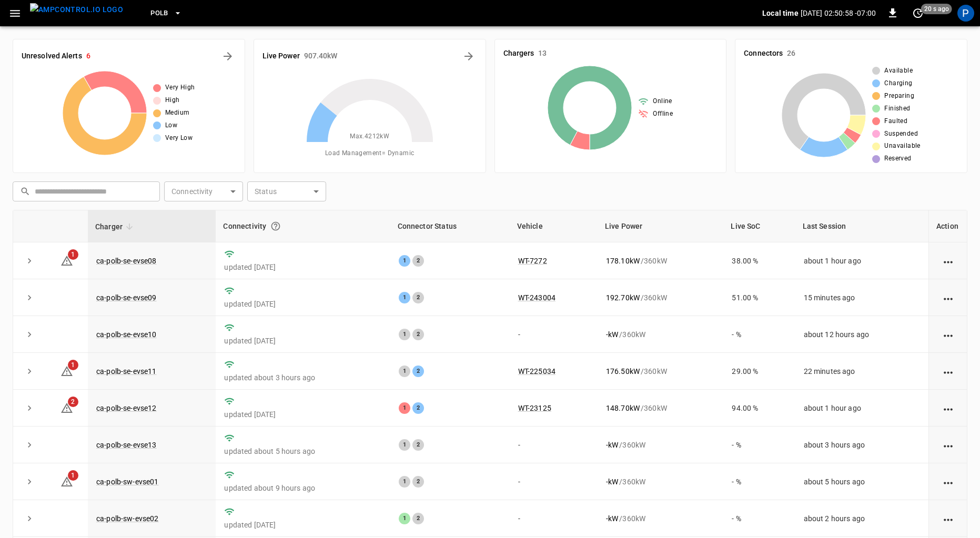  What do you see at coordinates (663, 114) in the screenshot?
I see `span: Offline` at bounding box center [663, 114].